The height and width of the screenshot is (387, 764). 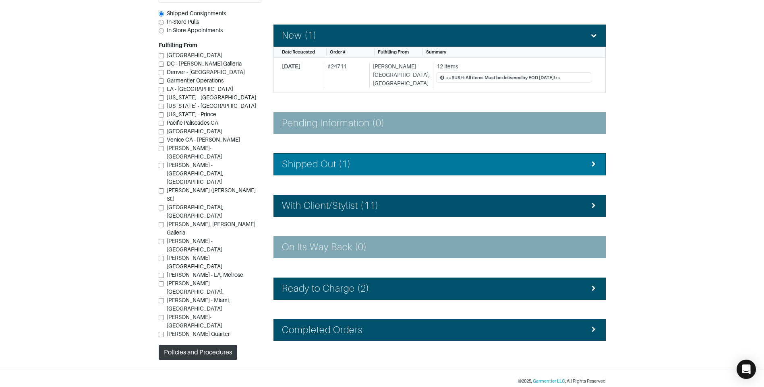 What do you see at coordinates (436, 52) in the screenshot?
I see `span: Summary` at bounding box center [436, 52].